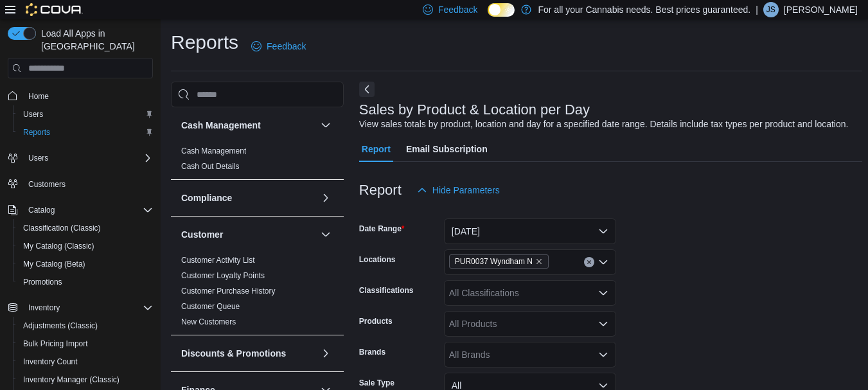 Image resolution: width=868 pixels, height=390 pixels. Describe the element at coordinates (589, 263) in the screenshot. I see `button: Clear input` at that location.